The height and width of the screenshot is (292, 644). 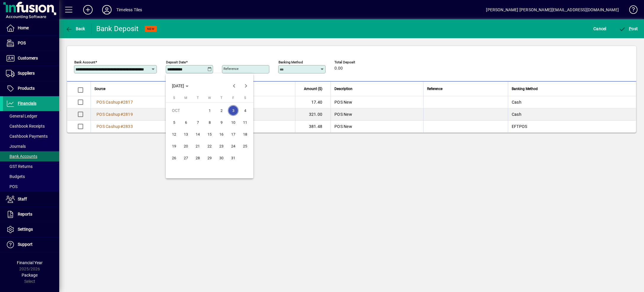 I want to click on button: Sun Oct 19 2025, so click(x=174, y=146).